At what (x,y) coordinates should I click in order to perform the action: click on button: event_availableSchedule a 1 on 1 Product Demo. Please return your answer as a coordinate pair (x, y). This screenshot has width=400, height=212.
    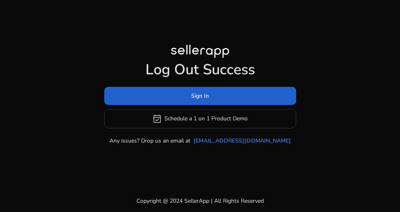
    Looking at the image, I should click on (200, 119).